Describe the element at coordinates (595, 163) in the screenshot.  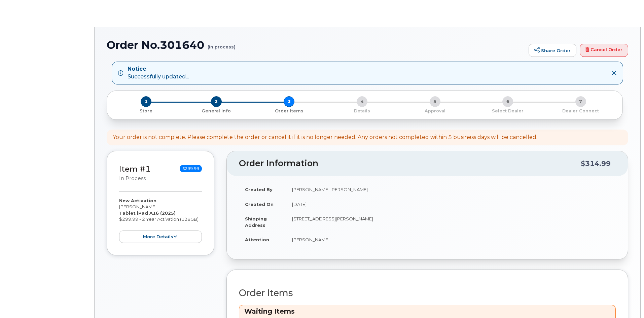
I see `div: $314.99` at that location.